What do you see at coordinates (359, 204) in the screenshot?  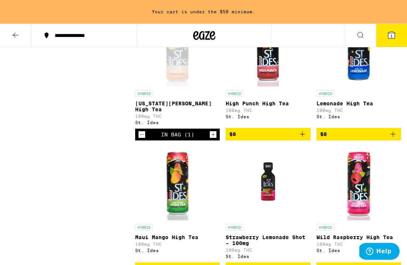 I see `a: Open page for Wild Raspberry High Tea from St. Ides` at bounding box center [359, 204].